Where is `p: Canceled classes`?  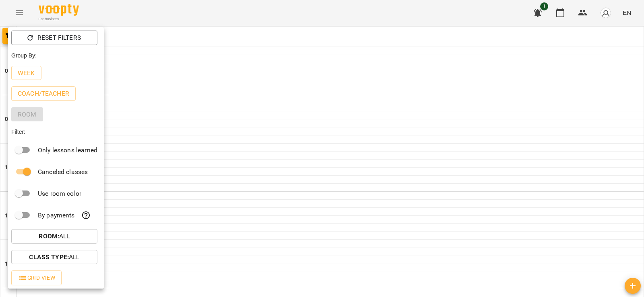 p: Canceled classes is located at coordinates (63, 172).